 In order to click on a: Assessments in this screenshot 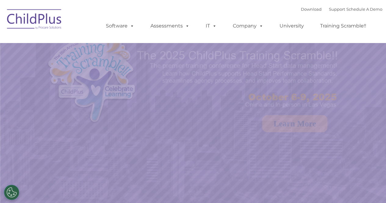, I will do `click(170, 26)`.